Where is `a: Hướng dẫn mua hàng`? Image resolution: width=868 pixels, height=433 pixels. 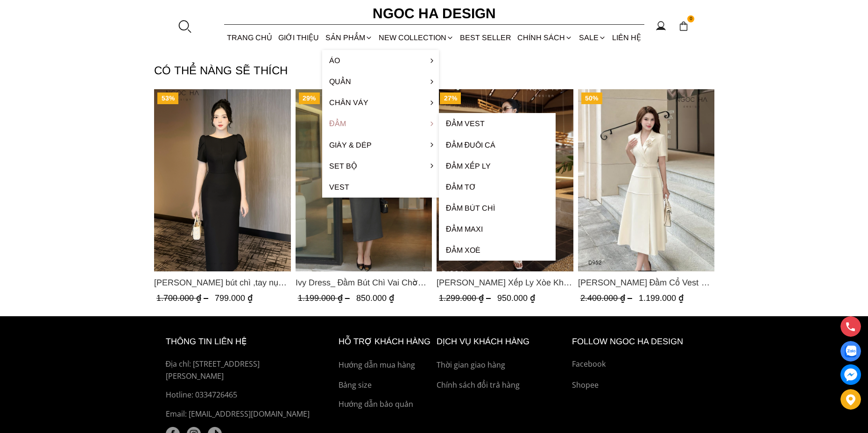 a: Hướng dẫn mua hàng is located at coordinates (385, 365).